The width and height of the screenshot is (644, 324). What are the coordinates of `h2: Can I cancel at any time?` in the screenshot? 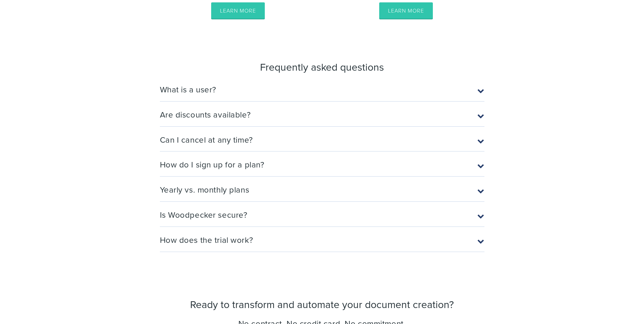 It's located at (322, 143).